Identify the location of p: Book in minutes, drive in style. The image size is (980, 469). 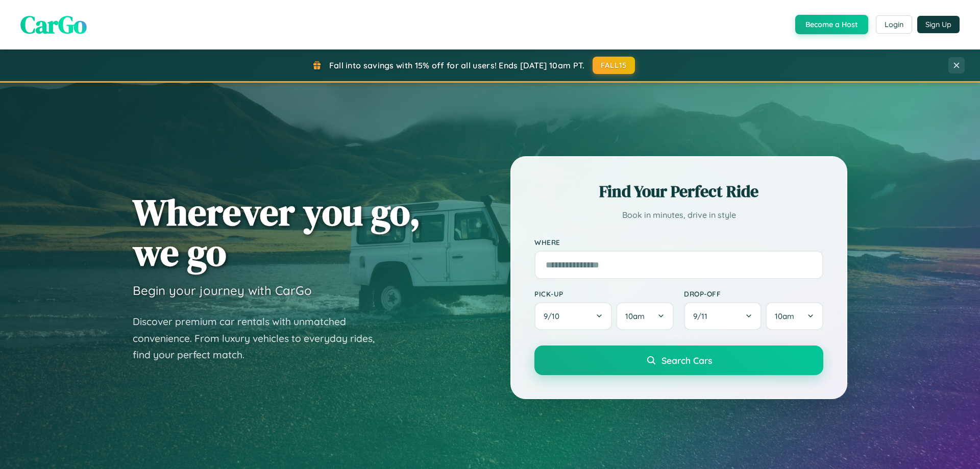
(679, 215).